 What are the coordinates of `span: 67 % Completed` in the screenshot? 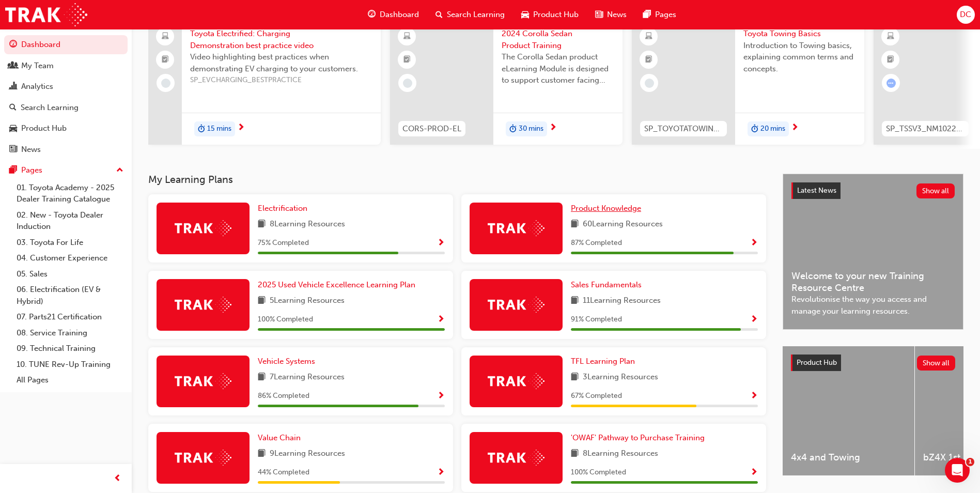 It's located at (596, 395).